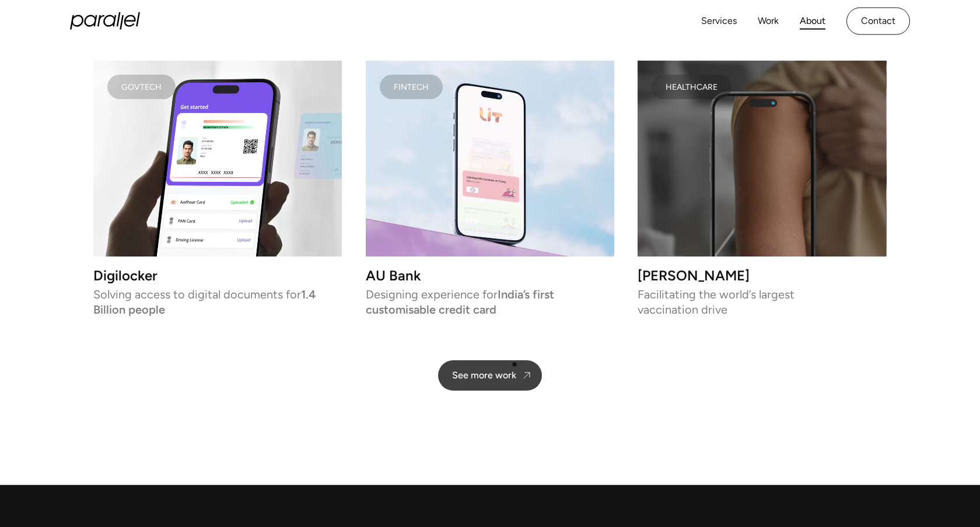  What do you see at coordinates (718, 21) in the screenshot?
I see `a: Services` at bounding box center [718, 21].